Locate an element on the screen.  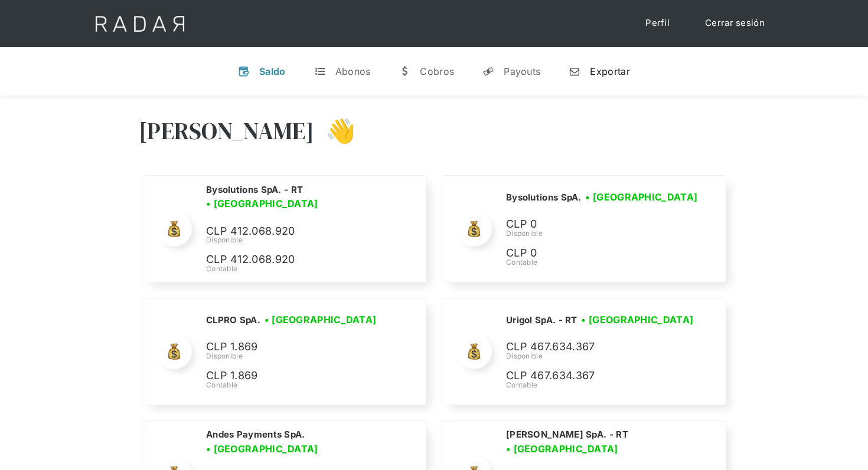
h2: Urigol SpA. - RT is located at coordinates (541, 320).